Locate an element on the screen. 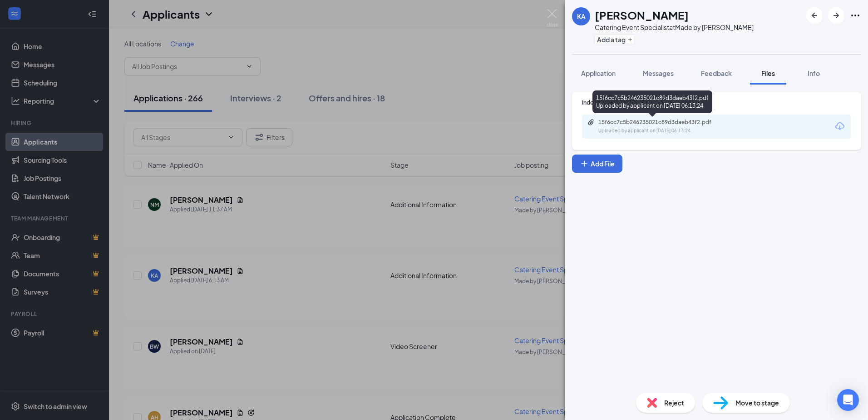 This screenshot has width=868, height=420. button: PlusAdd a tag is located at coordinates (615, 39).